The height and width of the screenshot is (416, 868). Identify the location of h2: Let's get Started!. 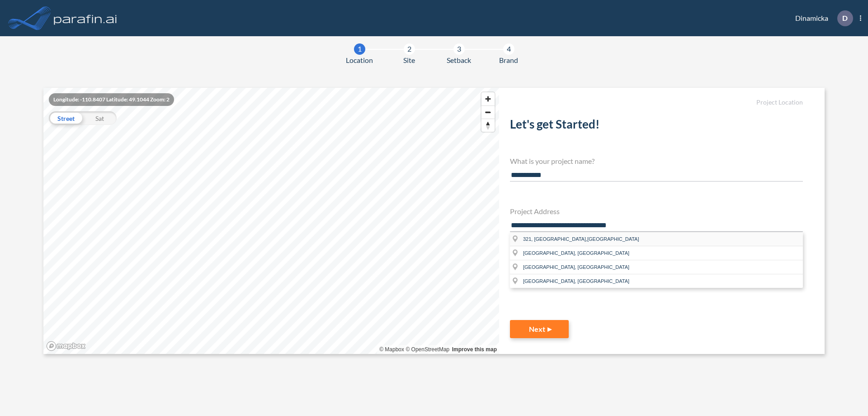
(656, 126).